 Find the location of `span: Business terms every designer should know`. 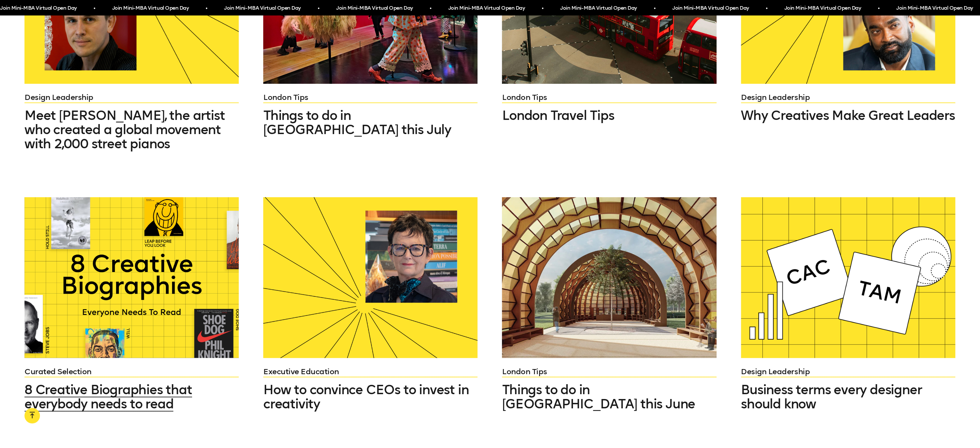

span: Business terms every designer should know is located at coordinates (832, 397).